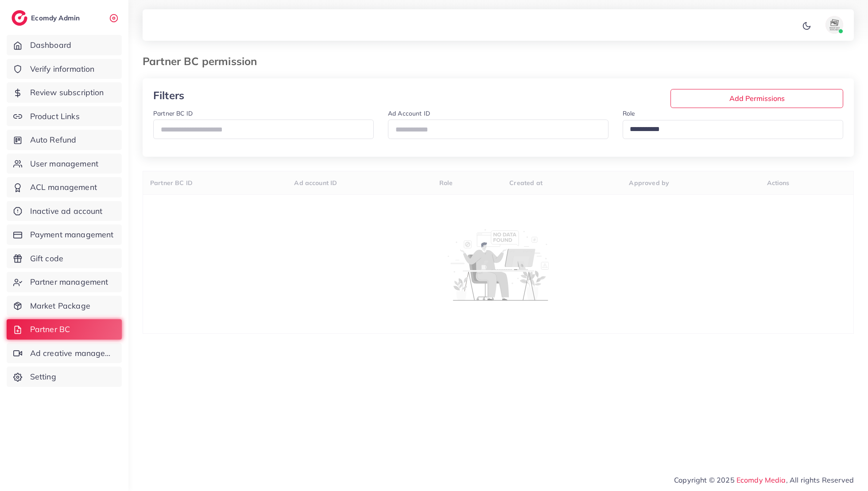  Describe the element at coordinates (63, 187) in the screenshot. I see `span: ACL management` at that location.